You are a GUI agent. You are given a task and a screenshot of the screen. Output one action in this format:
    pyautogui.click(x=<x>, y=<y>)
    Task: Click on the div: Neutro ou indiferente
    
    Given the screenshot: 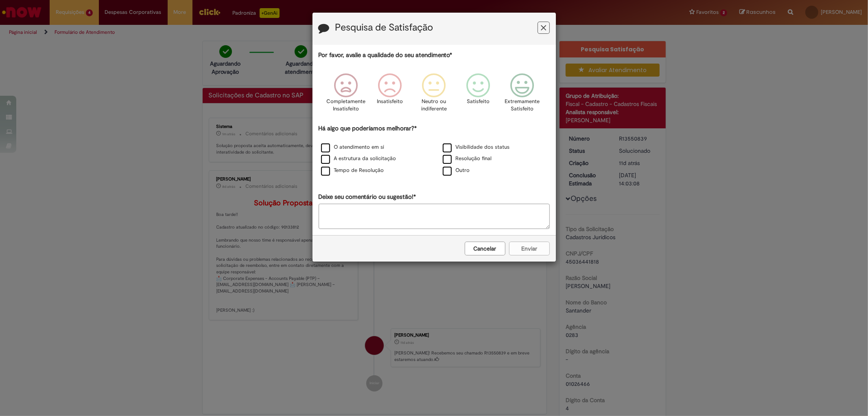 What is the action you would take?
    pyautogui.click(x=434, y=95)
    